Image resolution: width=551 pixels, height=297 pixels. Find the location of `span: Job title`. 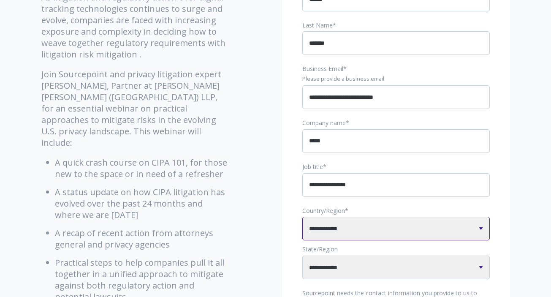

span: Job title is located at coordinates (312, 166).